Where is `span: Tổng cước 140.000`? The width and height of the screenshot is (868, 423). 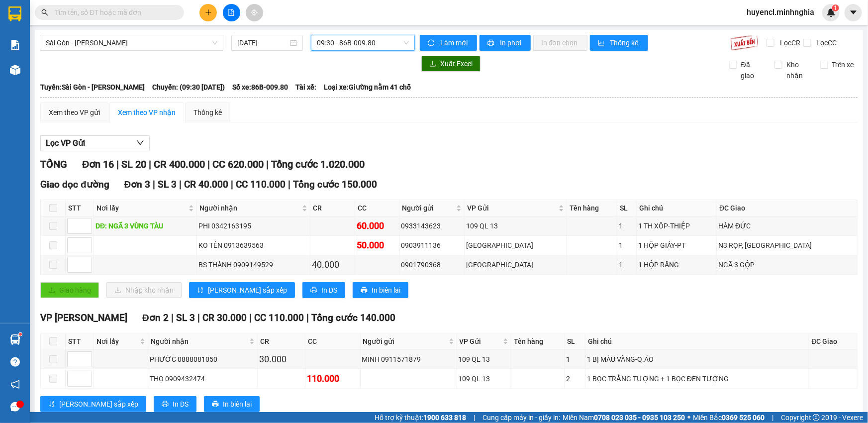
span: Tổng cước 140.000 is located at coordinates (353, 318).